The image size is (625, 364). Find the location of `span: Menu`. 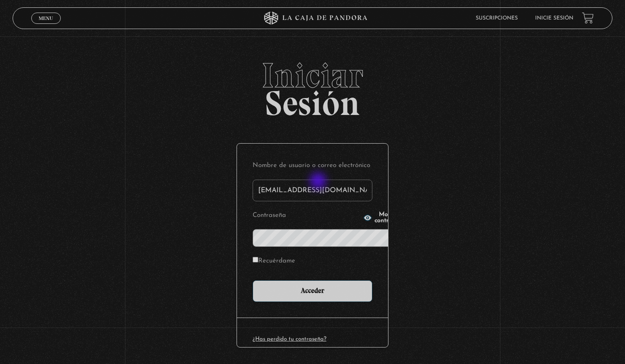

span: Menu is located at coordinates (46, 18).